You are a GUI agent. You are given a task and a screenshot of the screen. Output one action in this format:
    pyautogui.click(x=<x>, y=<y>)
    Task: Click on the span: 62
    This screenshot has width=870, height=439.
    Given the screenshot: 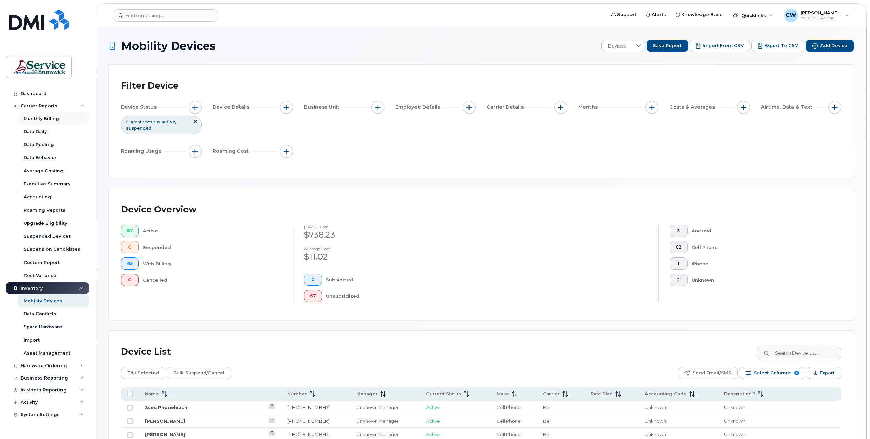 What is the action you would take?
    pyautogui.click(x=679, y=247)
    